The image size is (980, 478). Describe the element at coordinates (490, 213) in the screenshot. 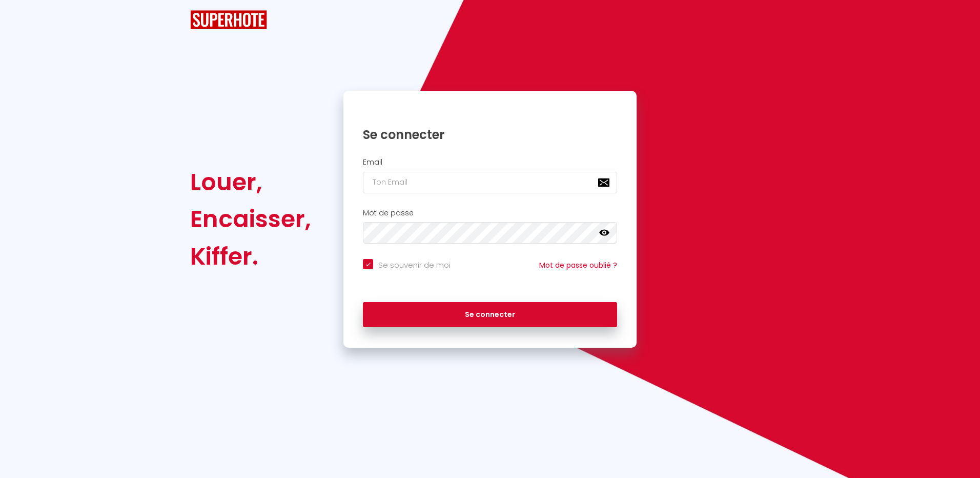

I see `h2: Mot de passe` at that location.